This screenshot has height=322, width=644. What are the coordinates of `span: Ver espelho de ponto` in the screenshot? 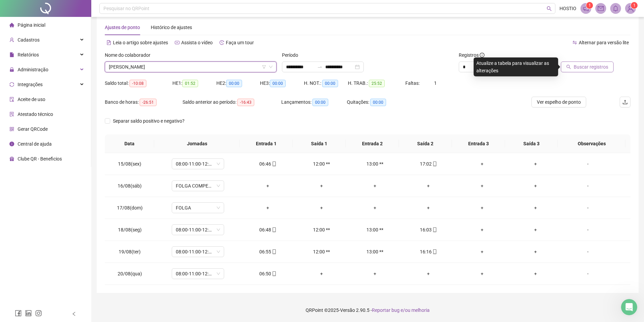 It's located at (559, 102).